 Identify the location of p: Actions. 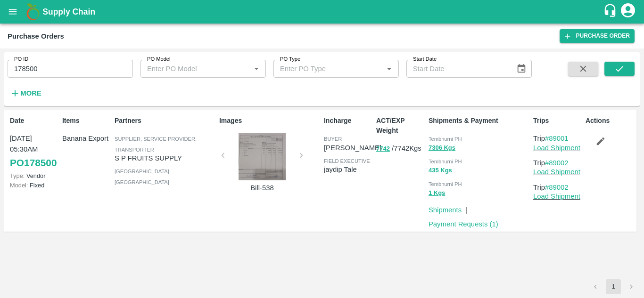
(610, 120).